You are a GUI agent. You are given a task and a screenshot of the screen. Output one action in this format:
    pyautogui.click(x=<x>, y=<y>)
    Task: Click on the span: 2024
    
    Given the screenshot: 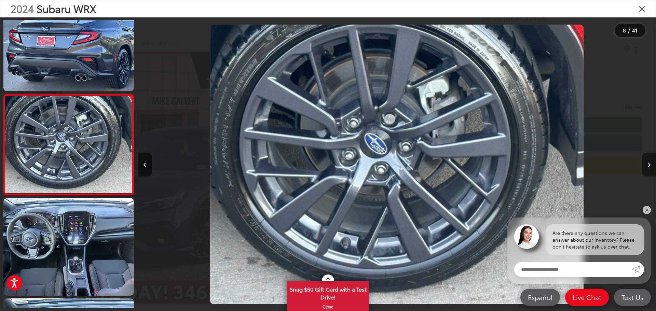 What is the action you would take?
    pyautogui.click(x=22, y=8)
    